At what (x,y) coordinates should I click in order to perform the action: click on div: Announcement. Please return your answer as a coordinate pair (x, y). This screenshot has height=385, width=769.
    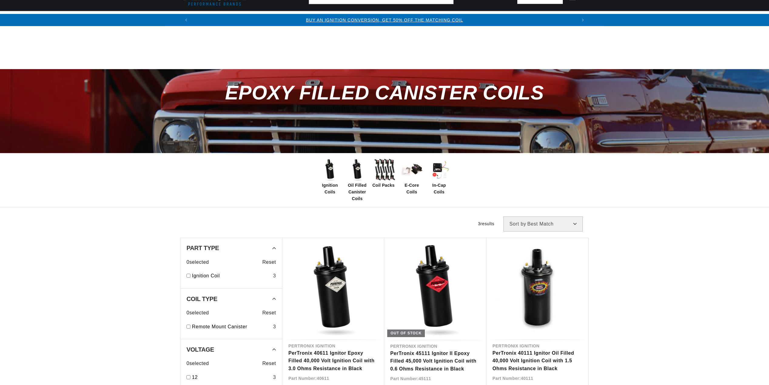
    Looking at the image, I should click on (384, 20).